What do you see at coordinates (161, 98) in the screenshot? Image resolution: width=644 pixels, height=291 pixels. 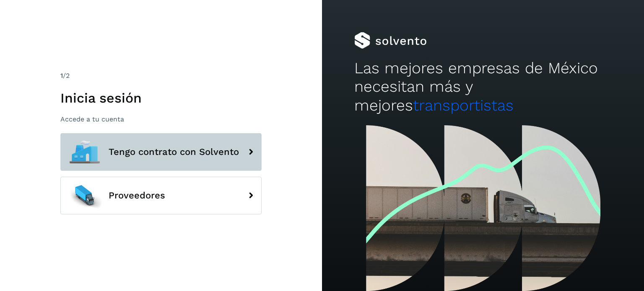 I see `h1: Inicia sesión` at bounding box center [161, 98].